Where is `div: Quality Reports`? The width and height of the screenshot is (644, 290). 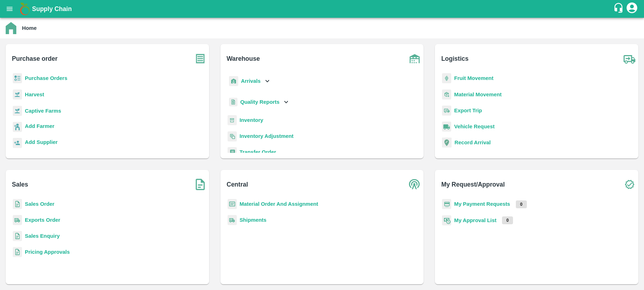 div: Quality Reports is located at coordinates (259, 102).